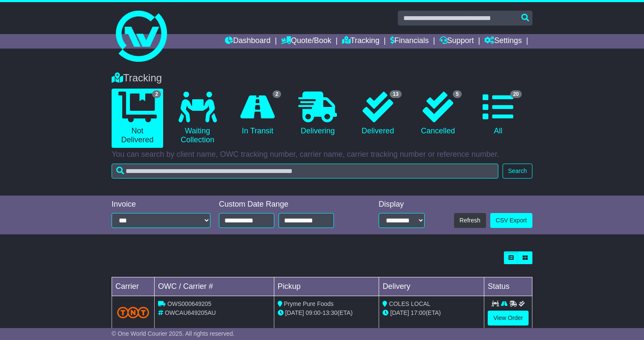  What do you see at coordinates (133, 313) in the screenshot?
I see `img: TNT_Domestic.png` at bounding box center [133, 313].